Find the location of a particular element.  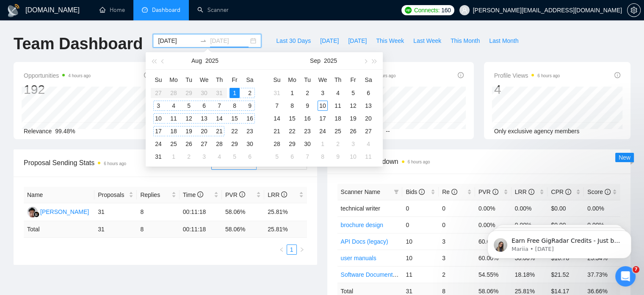

span: CPR is located at coordinates (561, 192).